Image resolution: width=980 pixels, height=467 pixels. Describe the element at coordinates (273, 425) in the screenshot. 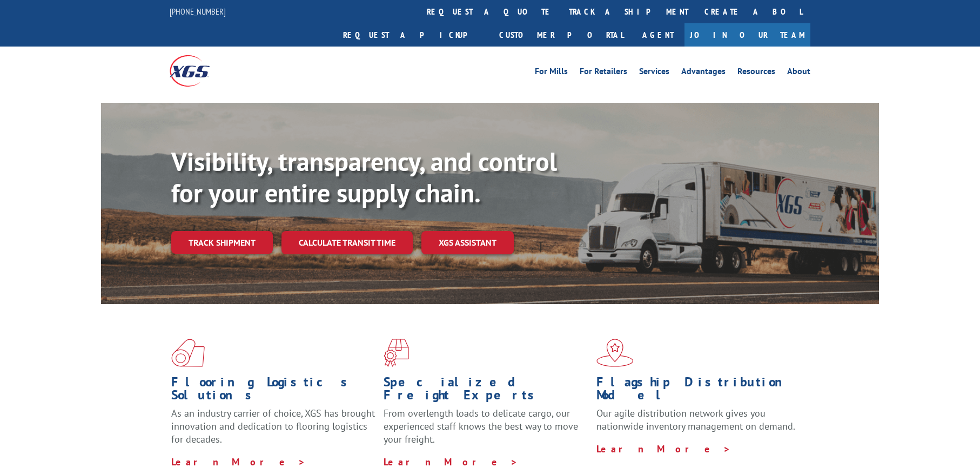

I see `span: As an industry carrier of choice, XGS has brought innovation and dedication to flooring logistics...` at that location.